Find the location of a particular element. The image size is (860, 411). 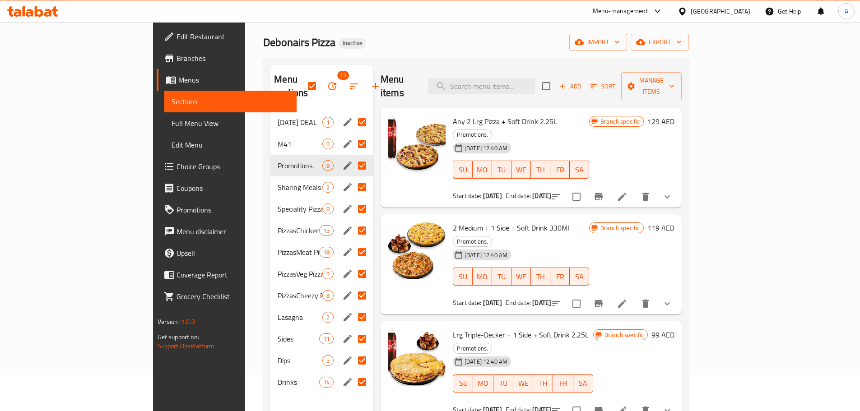

span: Any 2 Lrg Pizza + Soft Drink 2.25L is located at coordinates (505, 121).